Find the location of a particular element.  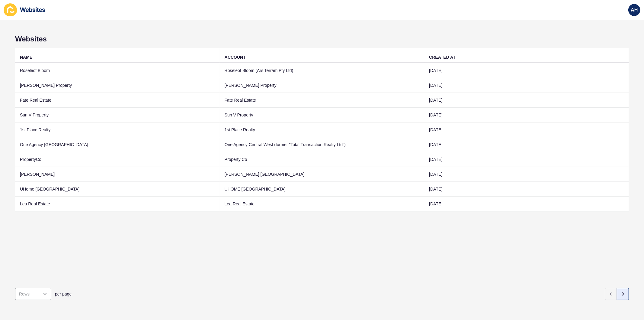

div: NAME is located at coordinates (26, 57).